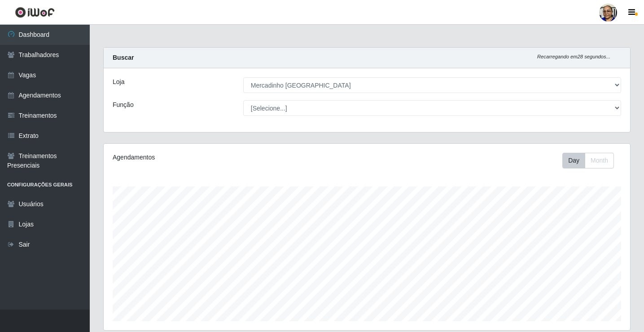  Describe the element at coordinates (573, 57) in the screenshot. I see `i: Recarregando em 28 segundos...` at that location.